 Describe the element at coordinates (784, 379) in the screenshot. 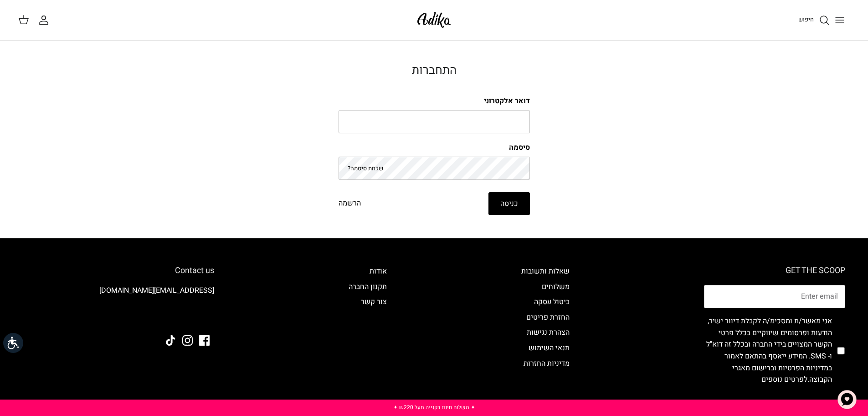

I see `a: לפרטים נוספים` at that location.